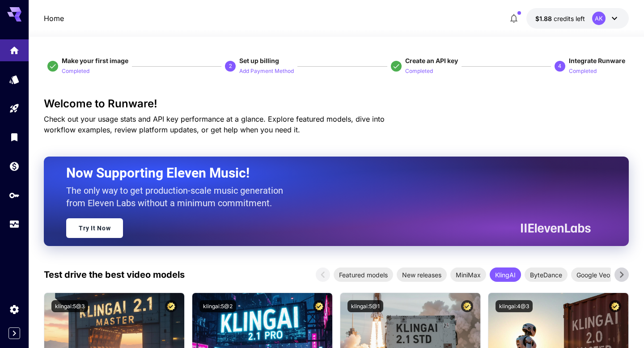 The width and height of the screenshot is (644, 348). What do you see at coordinates (54, 18) in the screenshot?
I see `nav: breadcrumb` at bounding box center [54, 18].